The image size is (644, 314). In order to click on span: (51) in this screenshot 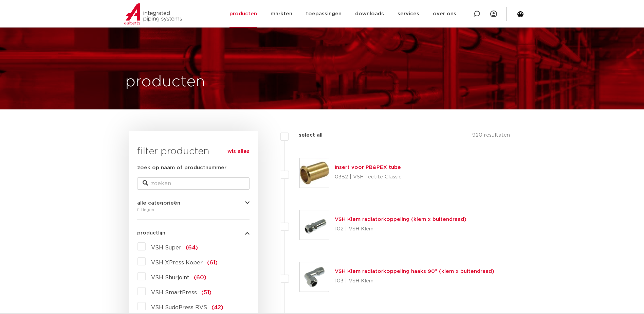, I will do `click(207, 292)`.